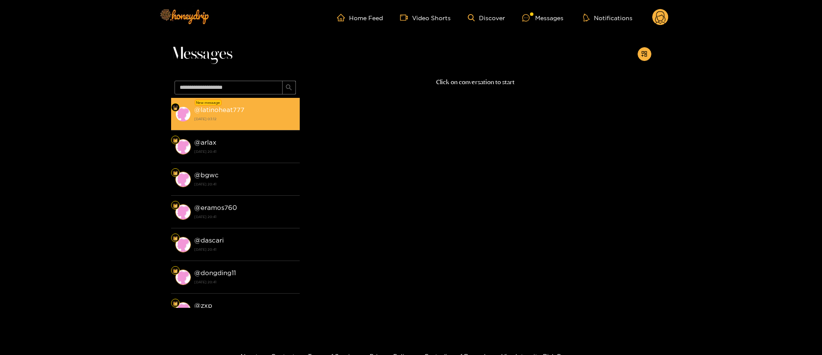 The height and width of the screenshot is (355, 822). I want to click on strong: @ arlax, so click(205, 142).